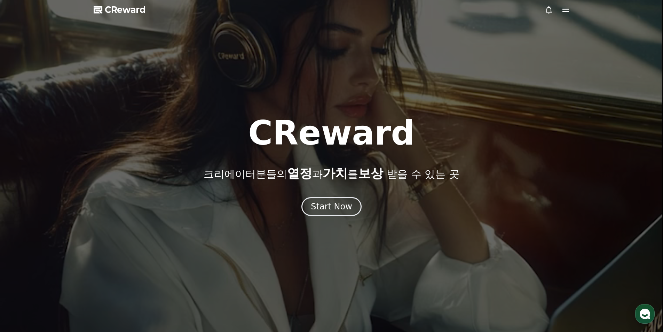 The image size is (663, 332). What do you see at coordinates (68, 229) in the screenshot?
I see `a: 대화` at bounding box center [68, 229].